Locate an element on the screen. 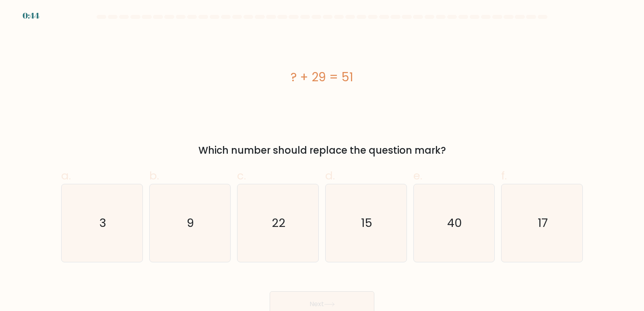 The width and height of the screenshot is (644, 311). span: b. is located at coordinates (154, 176).